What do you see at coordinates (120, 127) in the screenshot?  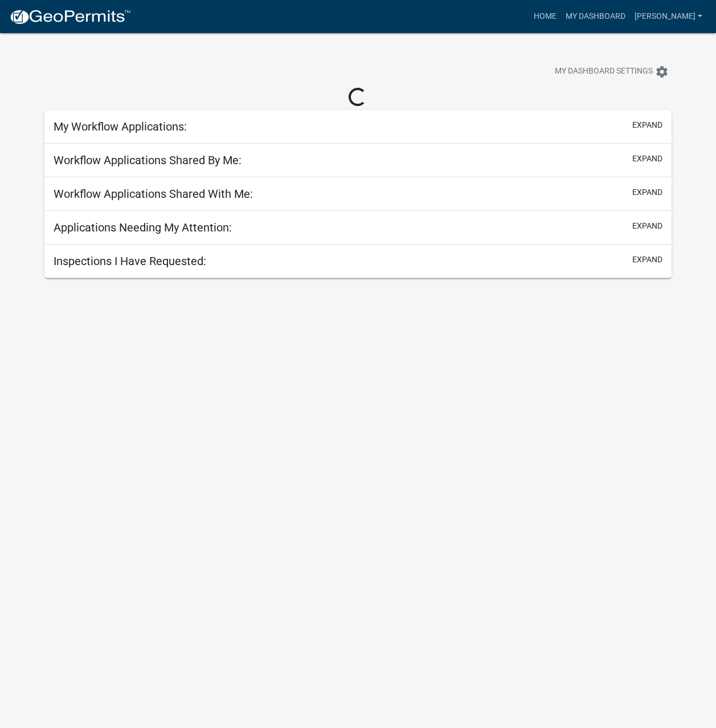 I see `h5: My Workflow Applications:` at bounding box center [120, 127].